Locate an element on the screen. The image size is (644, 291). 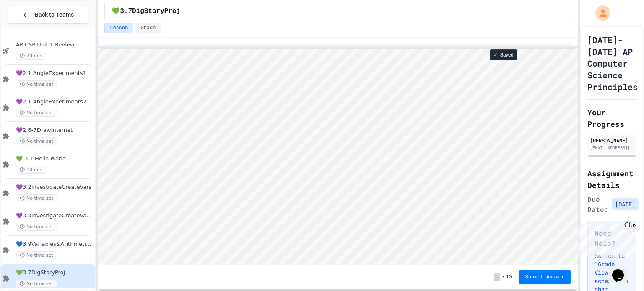
span: 💜3.2InvestigateCreateVars is located at coordinates (54, 187).